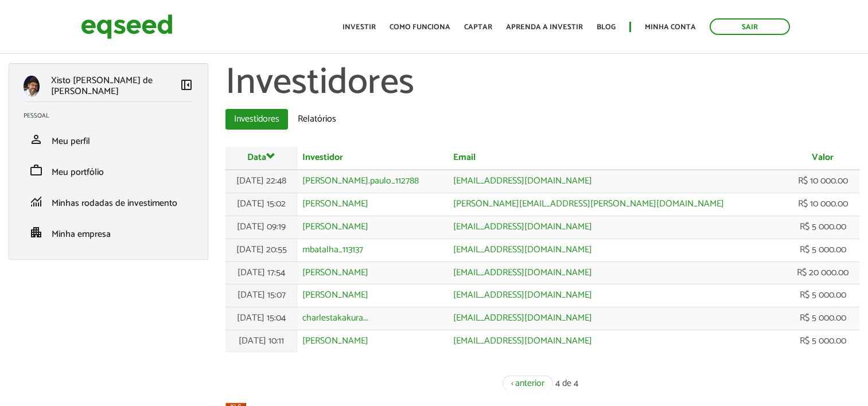 This screenshot has width=868, height=406. Describe the element at coordinates (108, 171) in the screenshot. I see `li: Meu portfólio` at that location.